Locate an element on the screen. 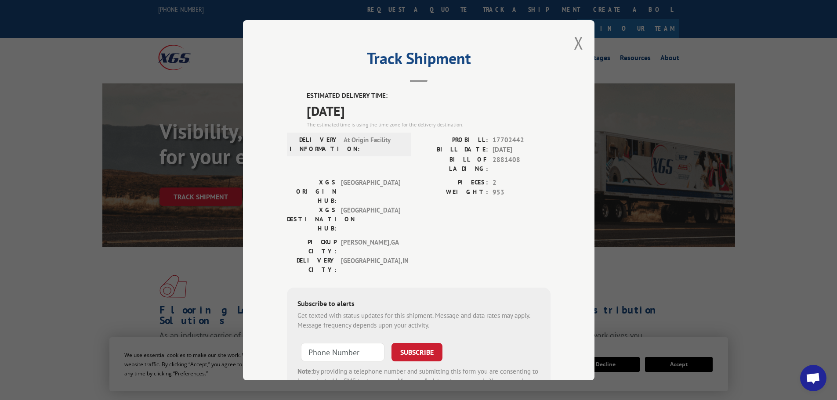 The image size is (837, 400). button: SUBSCRIBE is located at coordinates (417, 352).